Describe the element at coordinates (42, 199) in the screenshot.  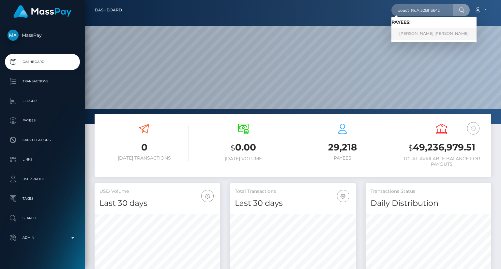
I see `a: Taxes` at that location.